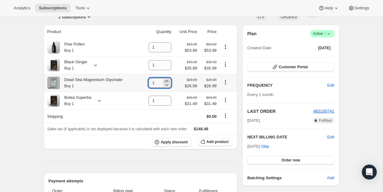  What do you see at coordinates (322, 34) in the screenshot?
I see `span: Active` at bounding box center [322, 34].